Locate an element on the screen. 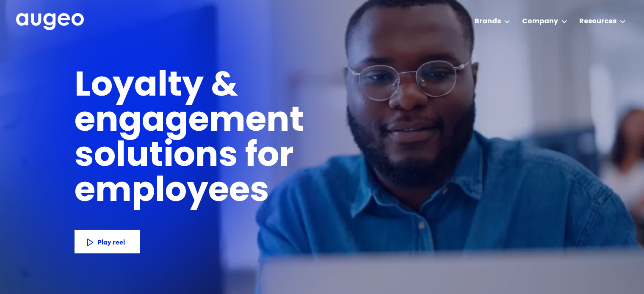  a: home is located at coordinates (50, 22).